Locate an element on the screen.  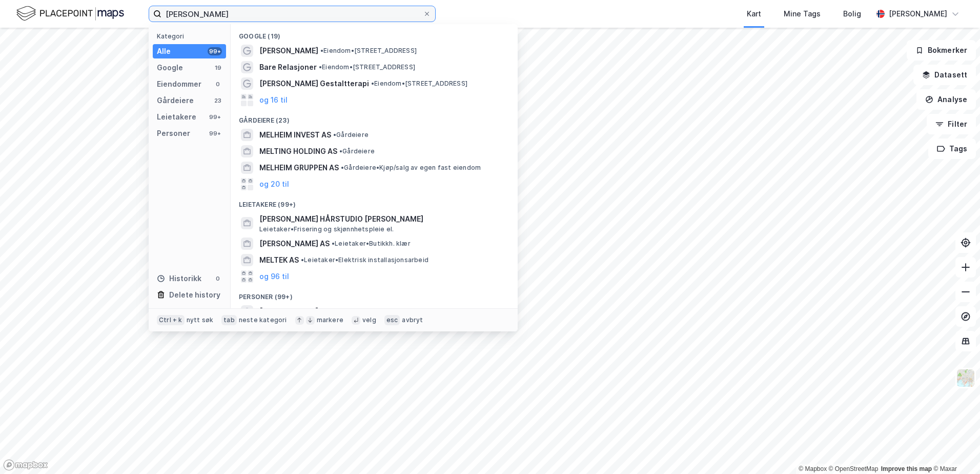
div: Alle is located at coordinates (164, 51).